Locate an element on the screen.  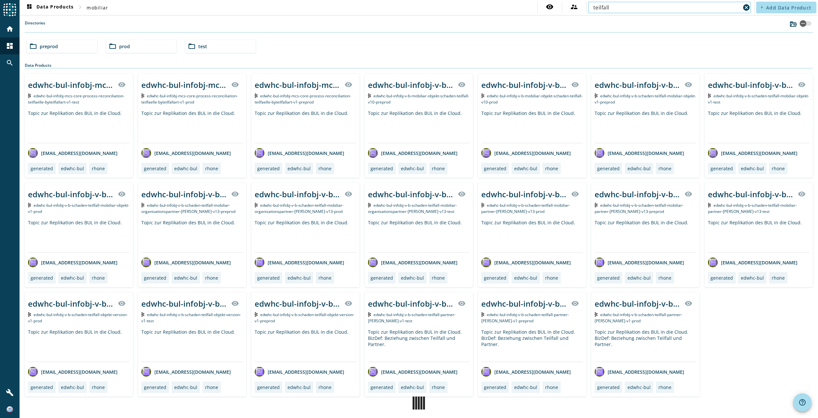
img: 4eed4fe2a633cbc0620d2ab0b5676ee1 is located at coordinates (10, 410).